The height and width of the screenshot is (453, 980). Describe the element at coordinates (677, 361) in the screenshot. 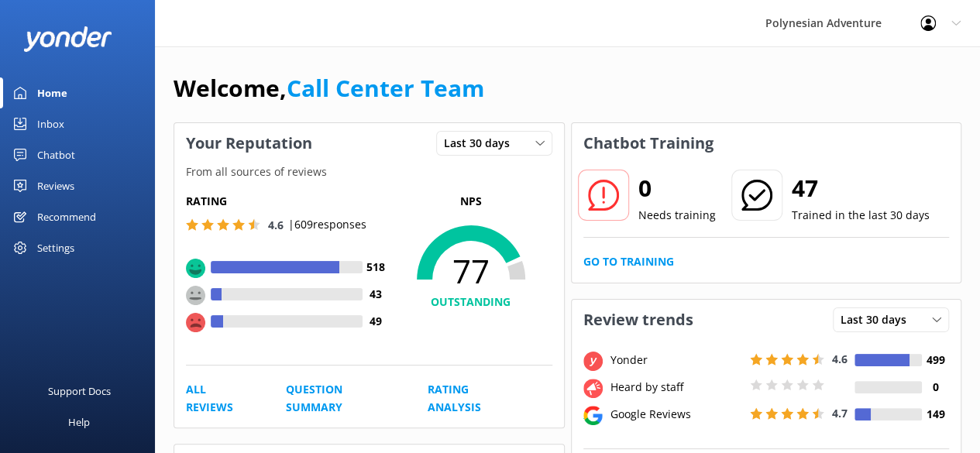

I see `div: Yonder` at that location.